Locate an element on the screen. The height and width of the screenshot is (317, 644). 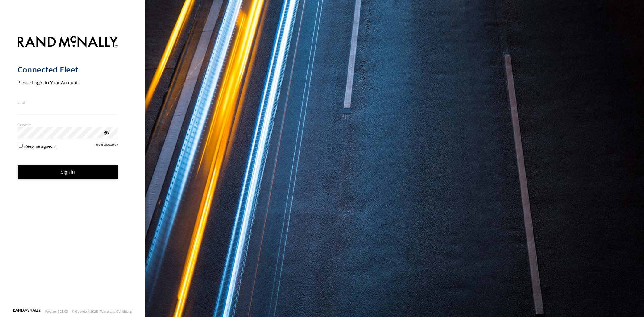
div: ViewPassword is located at coordinates (106, 132).